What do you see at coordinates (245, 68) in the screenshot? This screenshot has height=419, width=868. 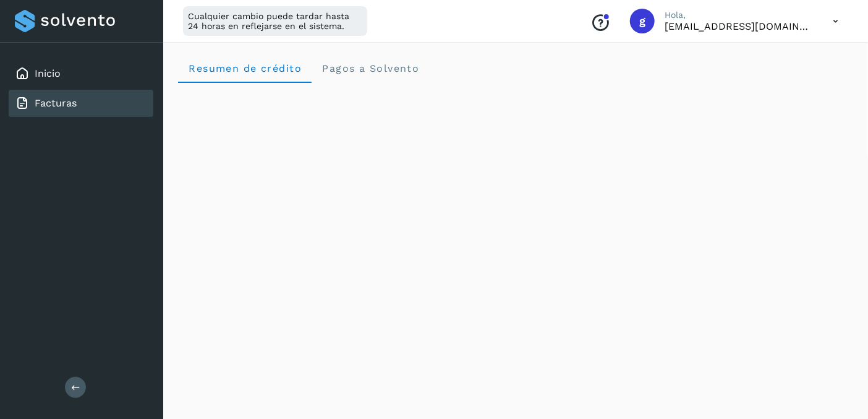 I see `span: Resumen de crédito` at bounding box center [245, 68].